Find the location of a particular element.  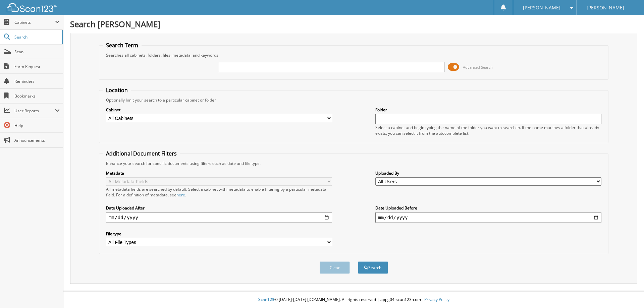

div: Select a cabinet and begin typing the name of the folder you want to search in. If the name match... is located at coordinates (488, 130).